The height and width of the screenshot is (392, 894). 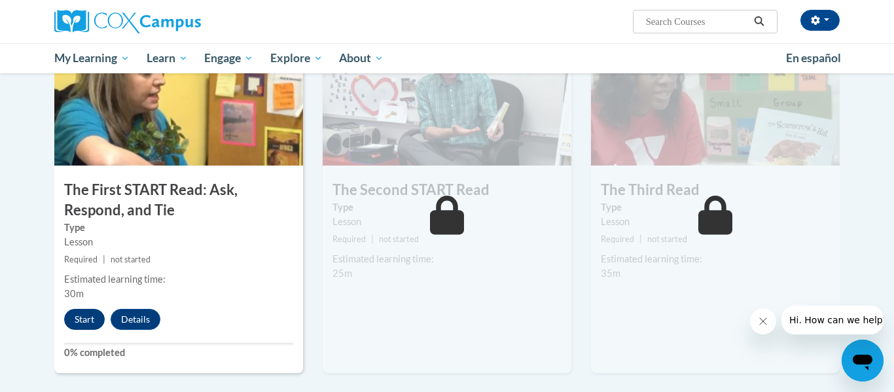 What do you see at coordinates (128, 22) in the screenshot?
I see `img: Cox Campus` at bounding box center [128, 22].